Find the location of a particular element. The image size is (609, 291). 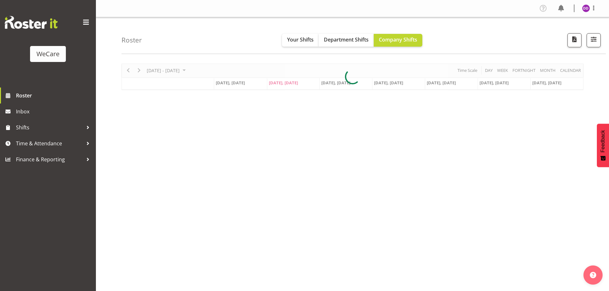

img: help-xxl-2.png is located at coordinates (593, 275).